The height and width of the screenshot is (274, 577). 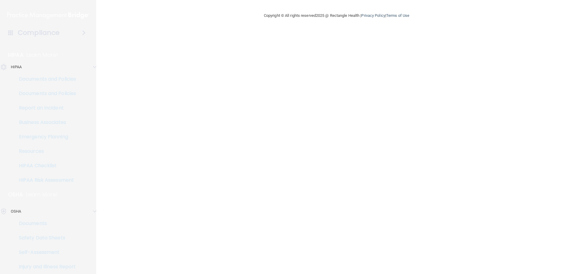 What do you see at coordinates (45, 108) in the screenshot?
I see `p: Report an Incident` at bounding box center [45, 108].